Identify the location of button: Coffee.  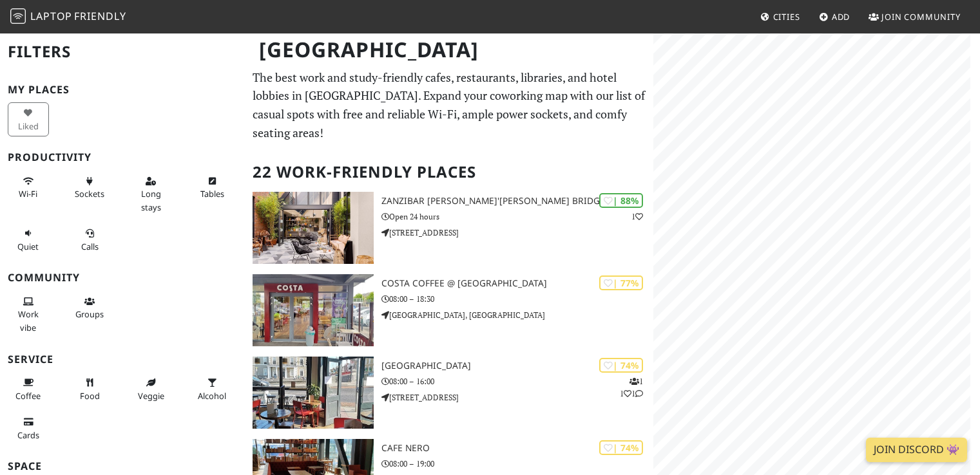
(28, 389).